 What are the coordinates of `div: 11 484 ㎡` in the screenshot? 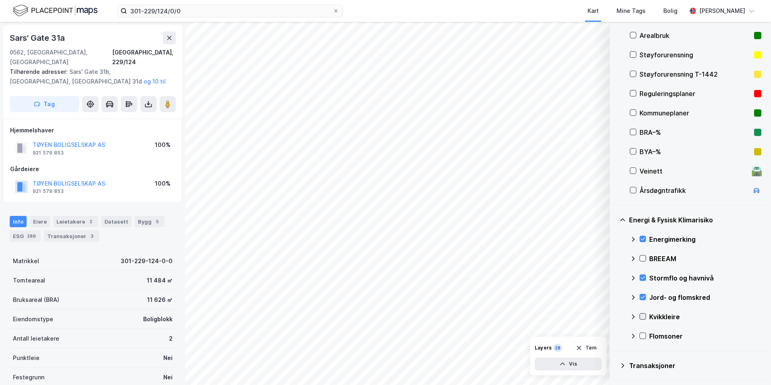 It's located at (160, 280).